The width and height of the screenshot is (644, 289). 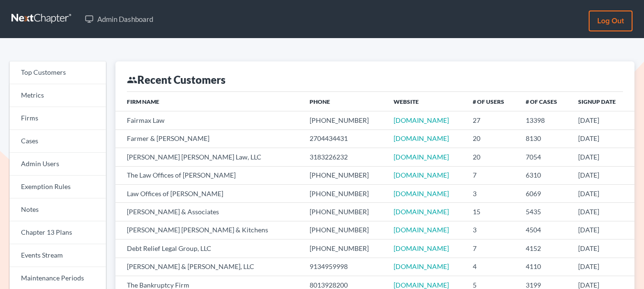 What do you see at coordinates (545, 138) in the screenshot?
I see `td: 8130` at bounding box center [545, 138].